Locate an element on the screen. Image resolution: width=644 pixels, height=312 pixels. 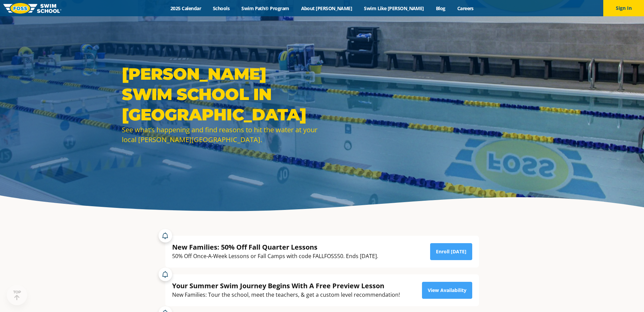
a: View Availability is located at coordinates (447, 290).